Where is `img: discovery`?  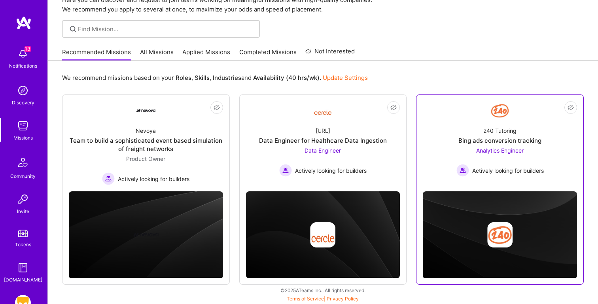 img: discovery is located at coordinates (23, 91).